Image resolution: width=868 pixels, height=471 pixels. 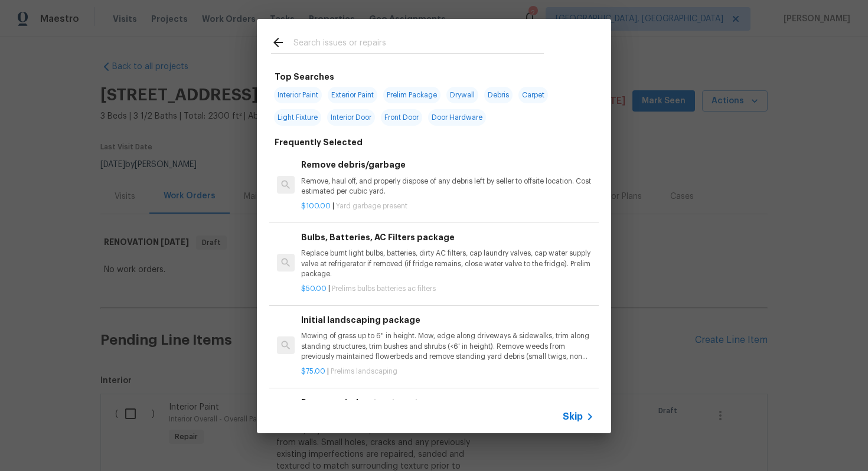 I want to click on h6: Frequently Selected, so click(x=318, y=142).